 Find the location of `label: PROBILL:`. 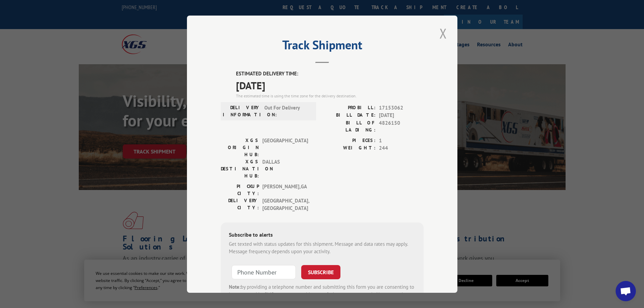

label: PROBILL: is located at coordinates (349, 107).